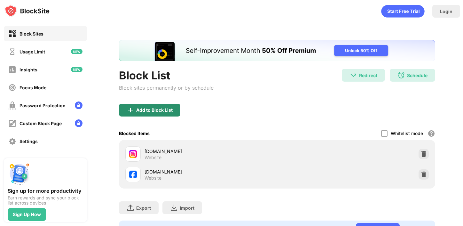  What do you see at coordinates (43, 105) in the screenshot?
I see `div: Password Protection` at bounding box center [43, 105].